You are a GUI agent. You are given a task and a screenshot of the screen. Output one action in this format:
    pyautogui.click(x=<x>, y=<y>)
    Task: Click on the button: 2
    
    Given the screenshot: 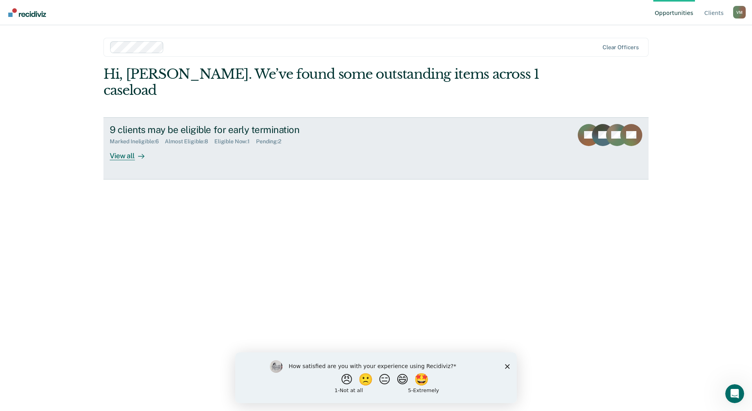 What is the action you would take?
    pyautogui.click(x=131, y=27)
    